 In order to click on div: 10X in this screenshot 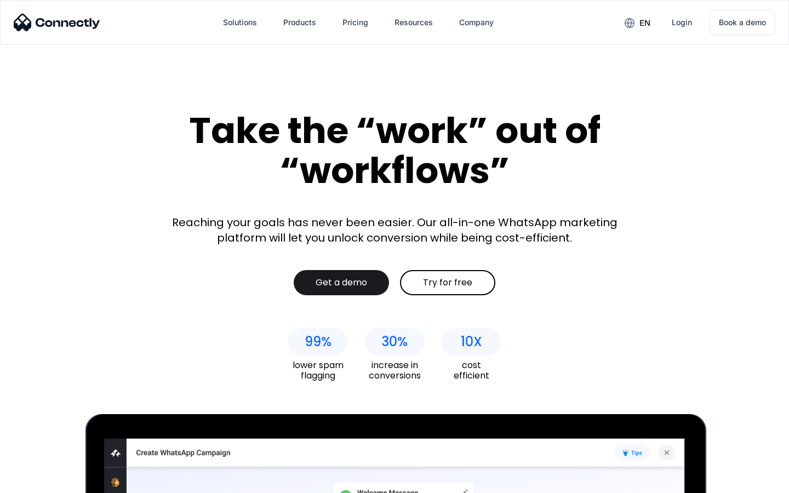, I will do `click(471, 342)`.